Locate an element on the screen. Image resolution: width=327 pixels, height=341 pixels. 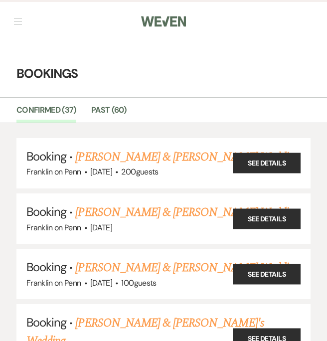
a: Past (60) is located at coordinates (109, 113).